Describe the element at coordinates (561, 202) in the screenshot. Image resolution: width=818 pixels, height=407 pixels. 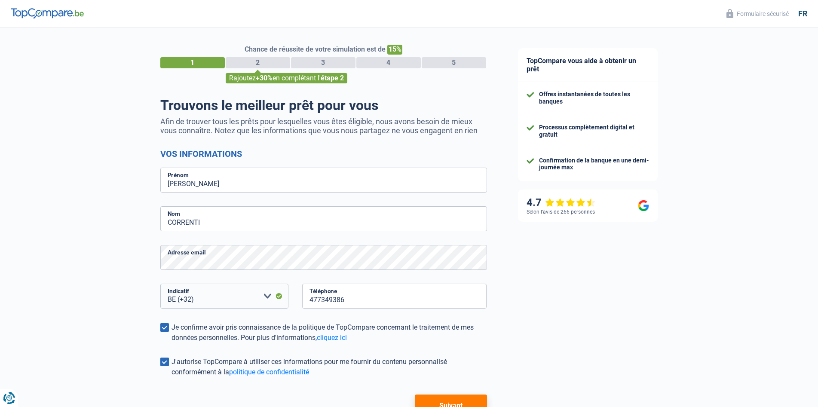
I see `div: 4.7` at that location.